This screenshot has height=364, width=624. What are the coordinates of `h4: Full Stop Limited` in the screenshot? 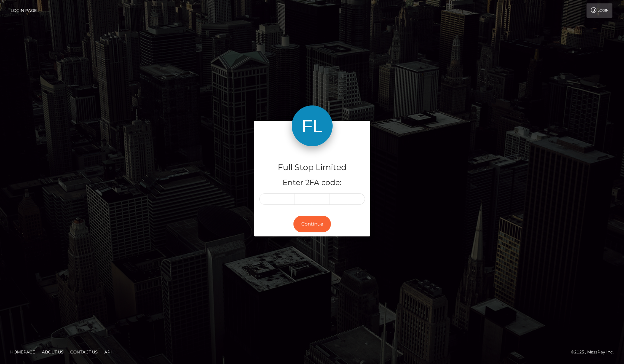 It's located at (312, 168).